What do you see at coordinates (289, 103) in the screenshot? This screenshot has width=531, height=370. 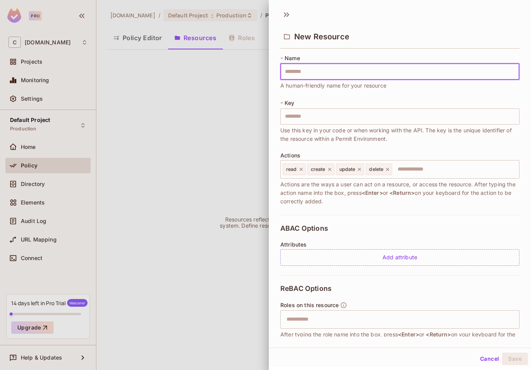 I see `span: Key` at bounding box center [289, 103].